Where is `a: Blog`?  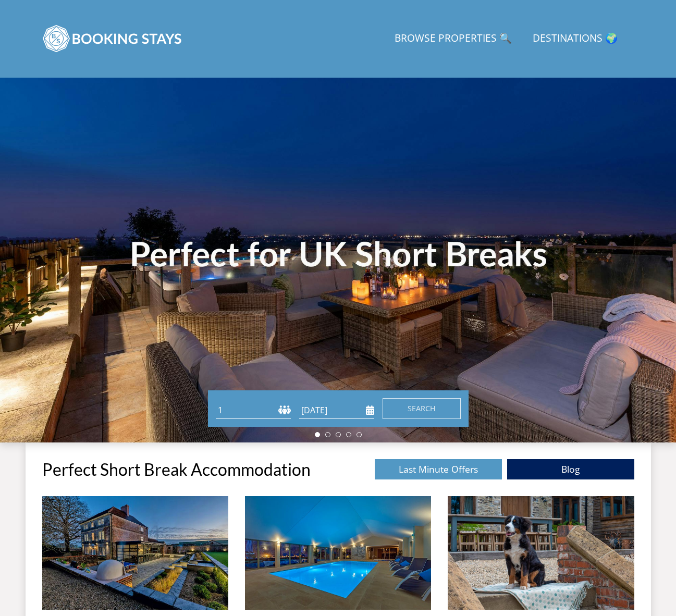 a: Blog is located at coordinates (571, 469).